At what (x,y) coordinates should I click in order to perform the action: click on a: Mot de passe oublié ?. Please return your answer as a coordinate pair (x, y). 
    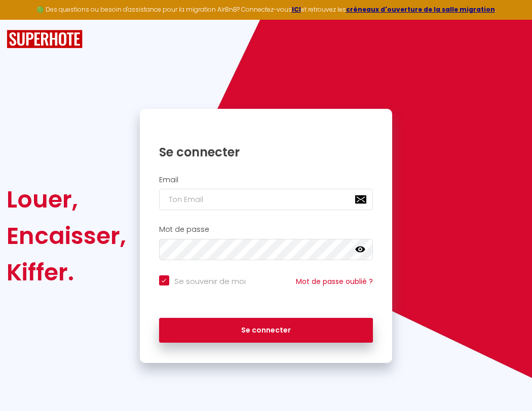
    Looking at the image, I should click on (335, 281).